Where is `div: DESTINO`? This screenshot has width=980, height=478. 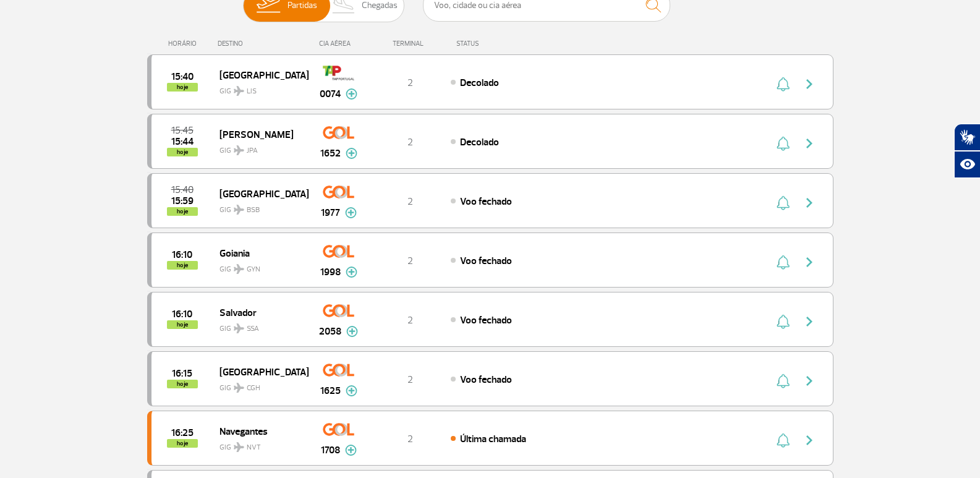
div: DESTINO is located at coordinates (263, 44).